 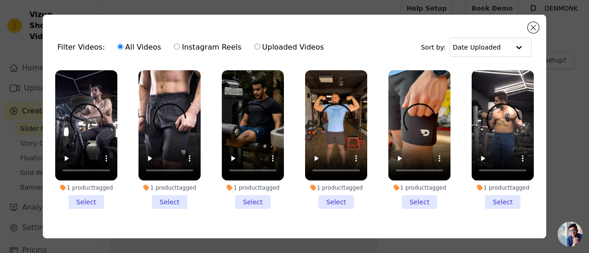 I want to click on img: website_grey.svg, so click(x=18, y=28).